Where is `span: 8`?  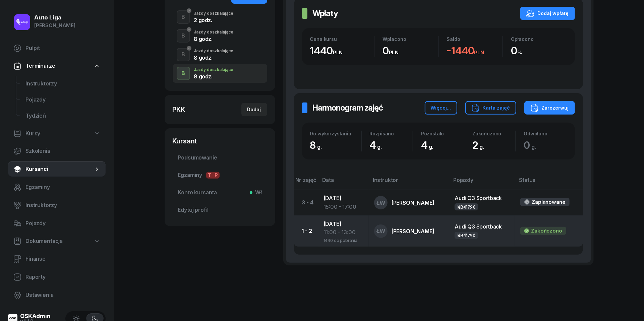 span: 8 is located at coordinates (318, 145).